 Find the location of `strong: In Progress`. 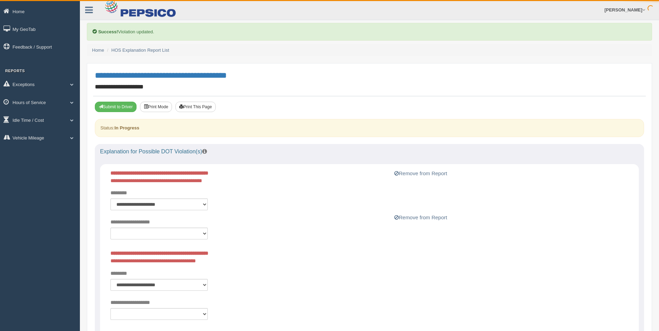

strong: In Progress is located at coordinates (127, 128).